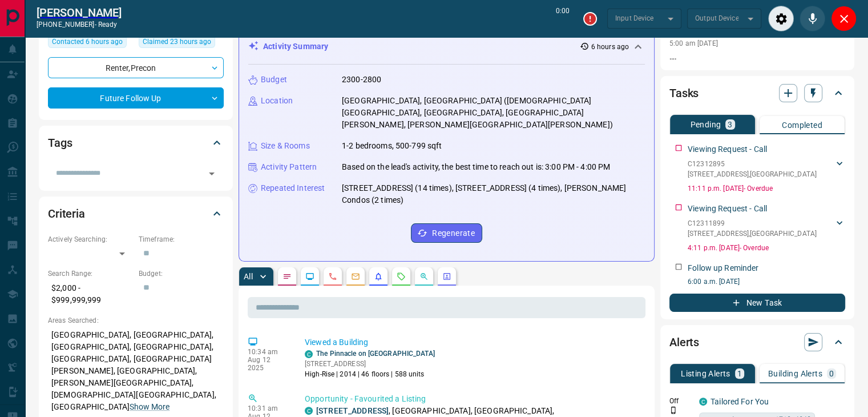 Image resolution: width=868 pixels, height=417 pixels. What do you see at coordinates (757, 303) in the screenshot?
I see `button: New Task` at bounding box center [757, 303].